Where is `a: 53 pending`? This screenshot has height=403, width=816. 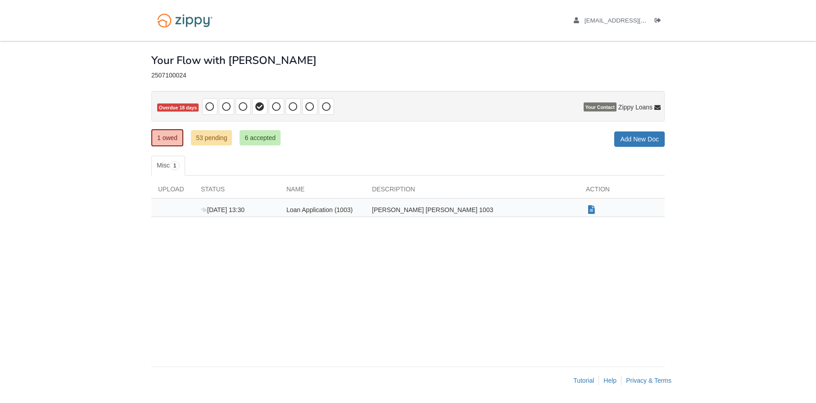
a: 53 pending is located at coordinates (211, 138).